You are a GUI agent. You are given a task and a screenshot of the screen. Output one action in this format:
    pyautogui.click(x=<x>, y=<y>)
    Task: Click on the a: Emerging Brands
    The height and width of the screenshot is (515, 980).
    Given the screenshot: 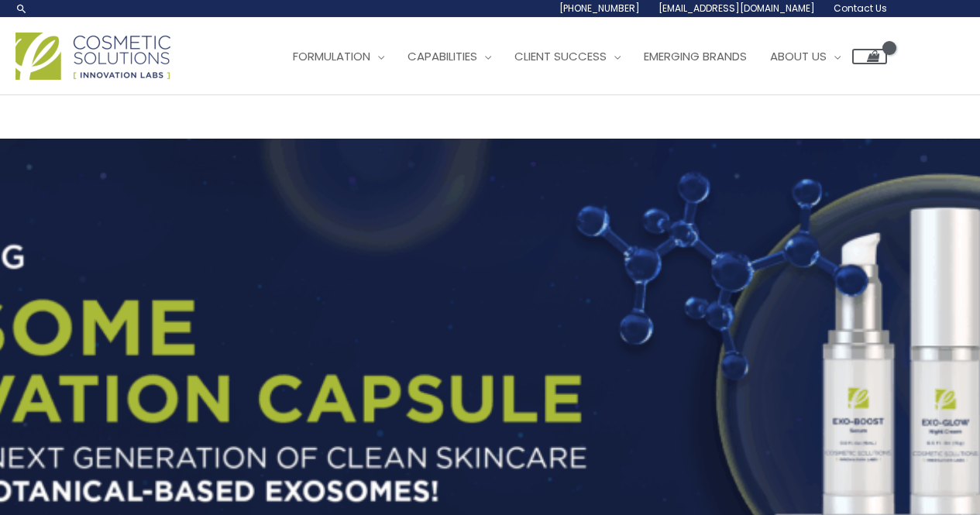 What is the action you would take?
    pyautogui.click(x=695, y=57)
    